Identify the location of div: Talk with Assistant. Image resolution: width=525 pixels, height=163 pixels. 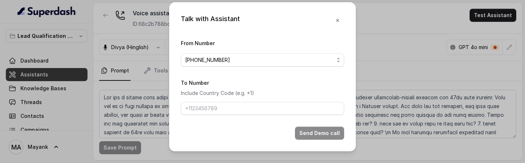
(210, 20).